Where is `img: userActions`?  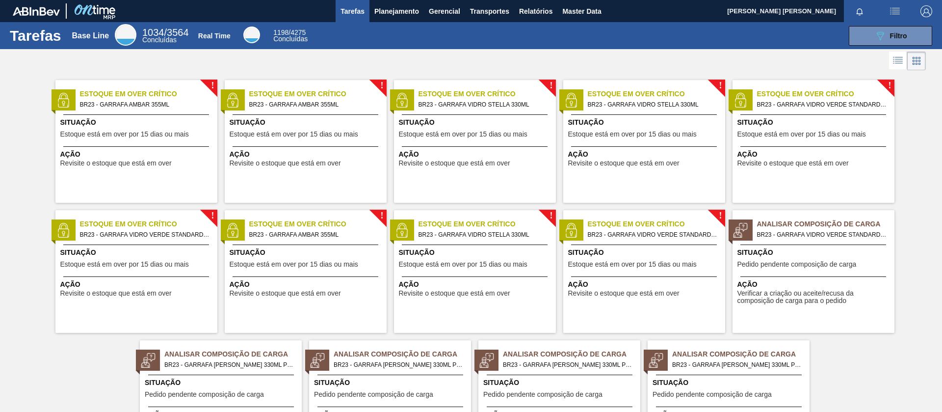
img: userActions is located at coordinates (895, 11).